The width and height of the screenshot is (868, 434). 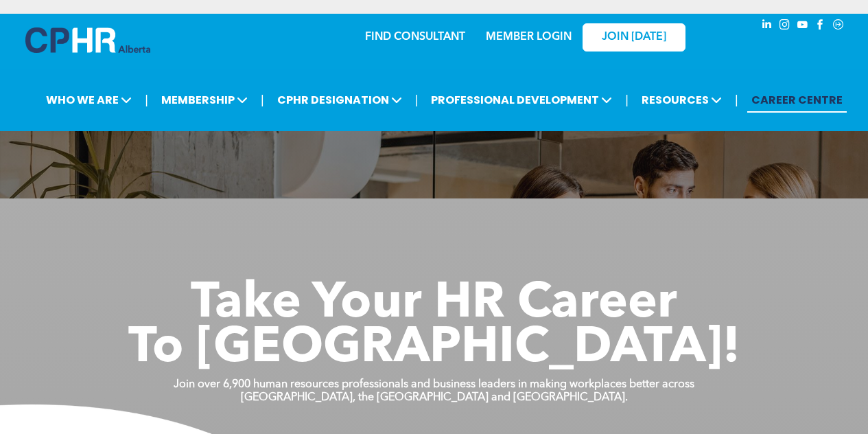 I want to click on a: instagram, so click(x=785, y=26).